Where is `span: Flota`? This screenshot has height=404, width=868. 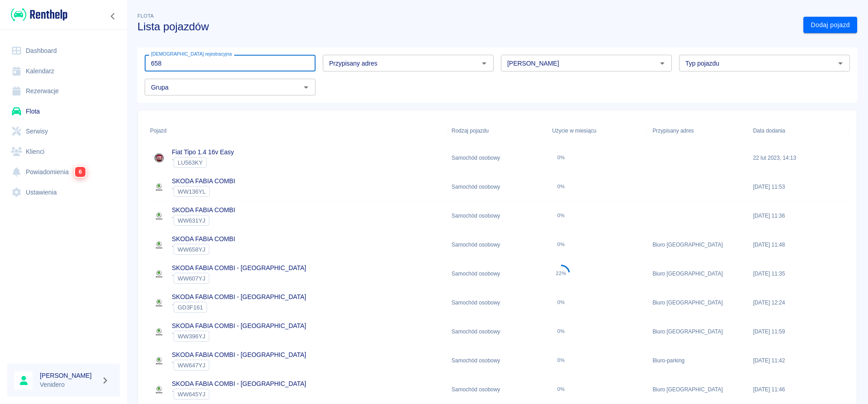 span: Flota is located at coordinates (146, 16).